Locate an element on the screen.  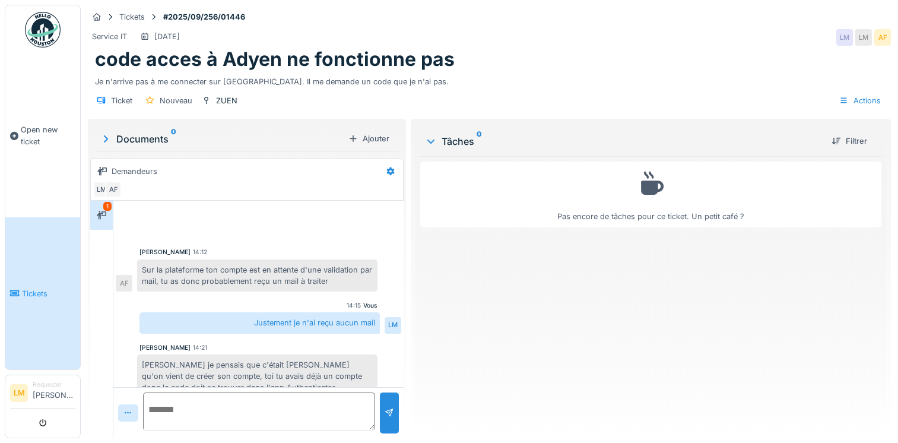
div: Filtrer is located at coordinates (850, 141).